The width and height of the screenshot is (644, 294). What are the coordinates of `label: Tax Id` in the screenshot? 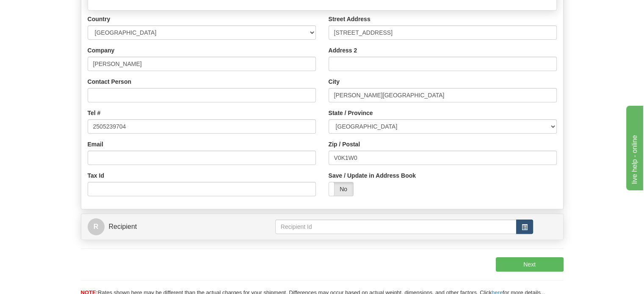 It's located at (96, 176).